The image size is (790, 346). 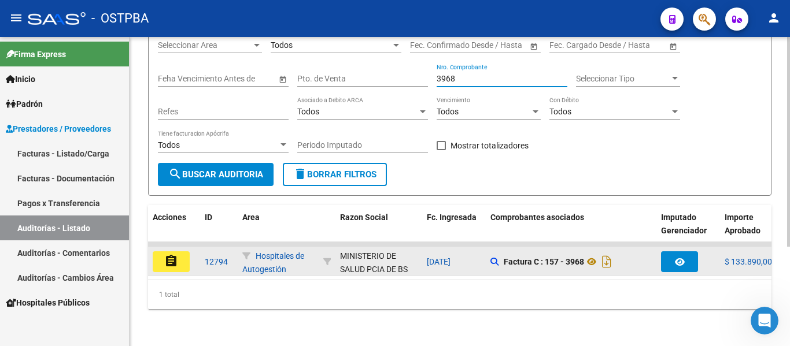 I want to click on span: Borrar Filtros, so click(x=335, y=175).